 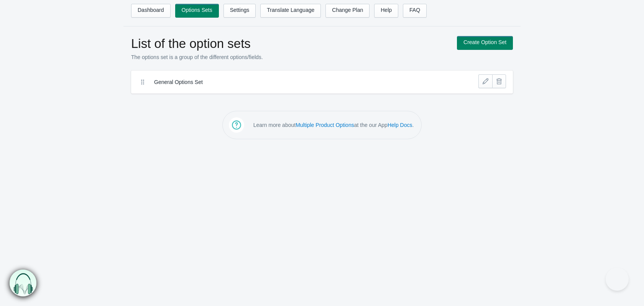 I want to click on a: Help Docs, so click(x=400, y=125).